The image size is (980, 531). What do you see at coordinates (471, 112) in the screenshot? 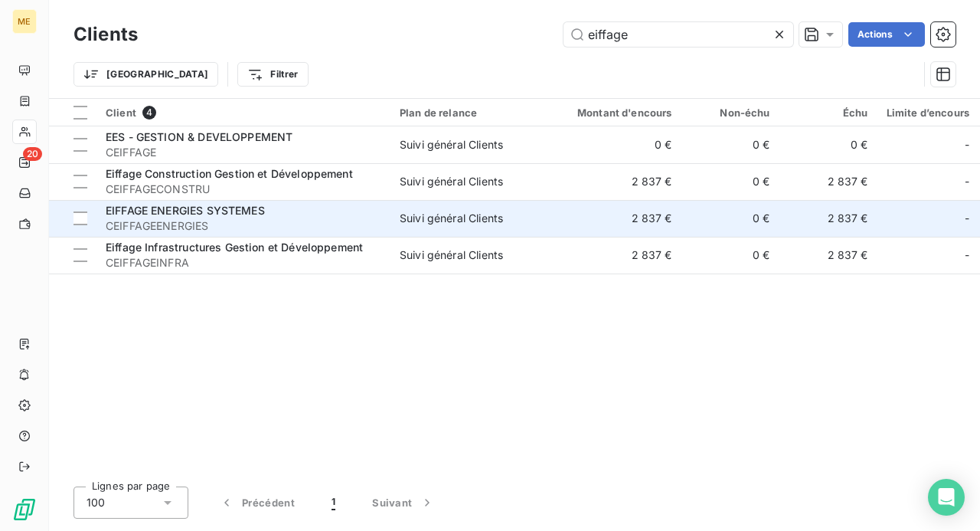
I see `div: Plan de relance` at bounding box center [471, 112].